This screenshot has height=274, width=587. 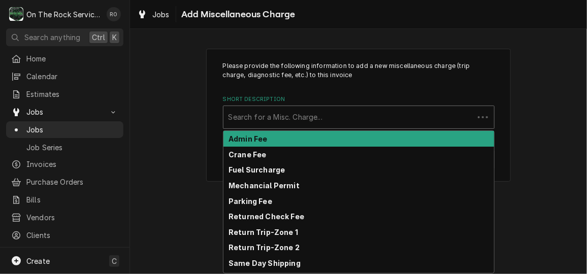 What do you see at coordinates (358, 115) in the screenshot?
I see `div: Line Item Create/Update` at bounding box center [358, 115].